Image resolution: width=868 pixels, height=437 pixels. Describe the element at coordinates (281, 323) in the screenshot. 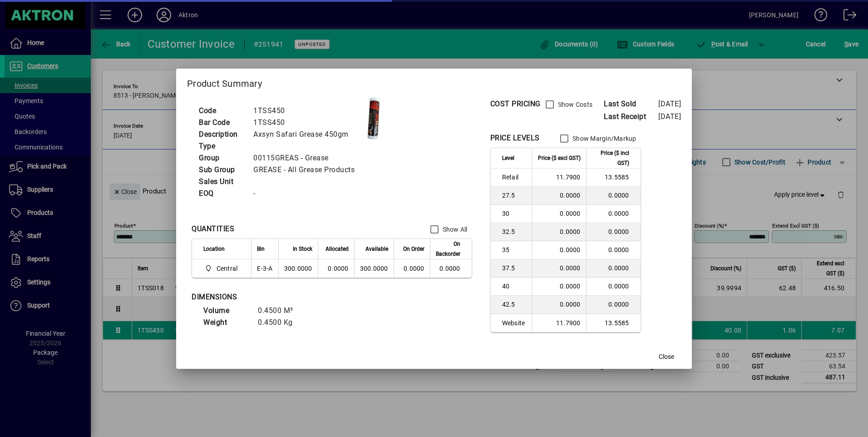

I see `td: 0.4500 Kg` at that location.